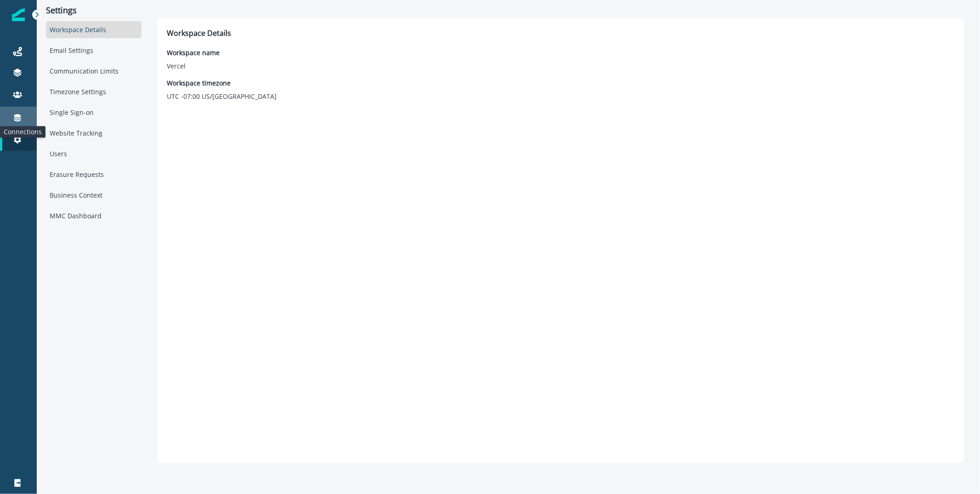 This screenshot has height=494, width=980. What do you see at coordinates (18, 15) in the screenshot?
I see `img: Inflection` at bounding box center [18, 15].